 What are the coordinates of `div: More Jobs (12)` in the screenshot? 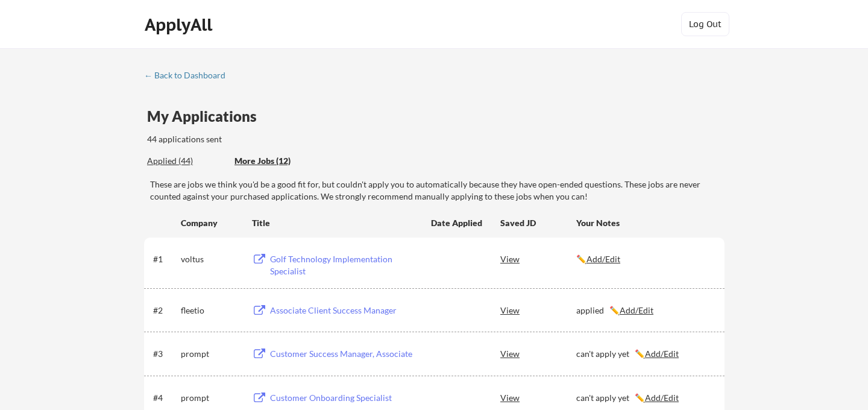 It's located at (279, 161).